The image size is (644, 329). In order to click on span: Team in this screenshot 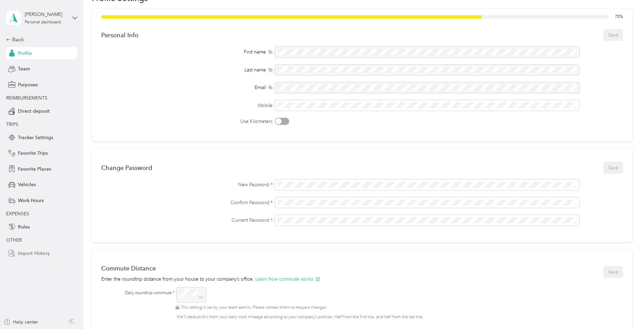, I will do `click(24, 68)`.